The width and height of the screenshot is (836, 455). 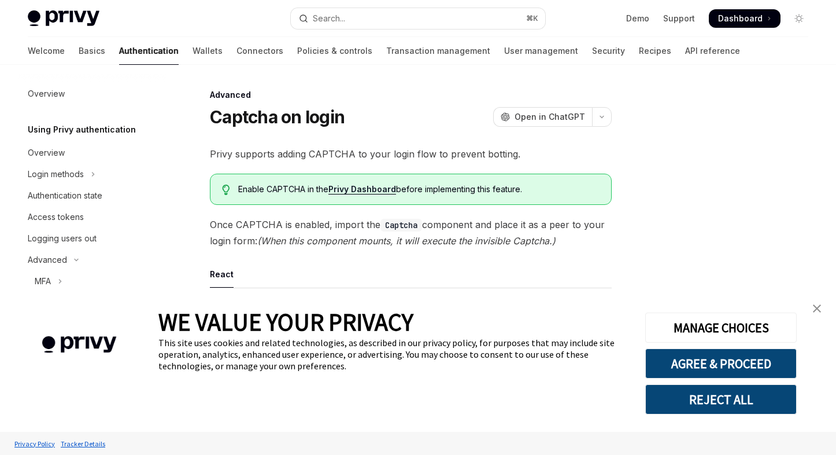 What do you see at coordinates (407, 241) in the screenshot?
I see `em: (When this component mounts, it will execute the invisible Captcha.)` at bounding box center [407, 241].